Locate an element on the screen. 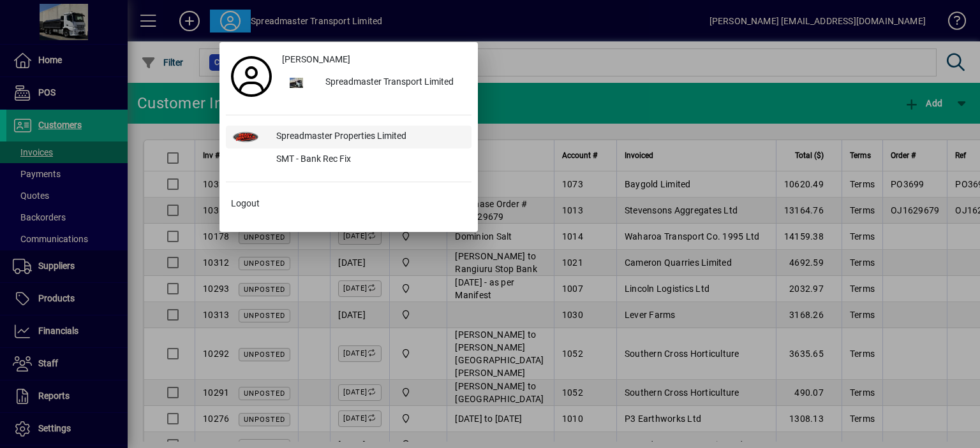 The image size is (980, 448). button: Logout is located at coordinates (348, 204).